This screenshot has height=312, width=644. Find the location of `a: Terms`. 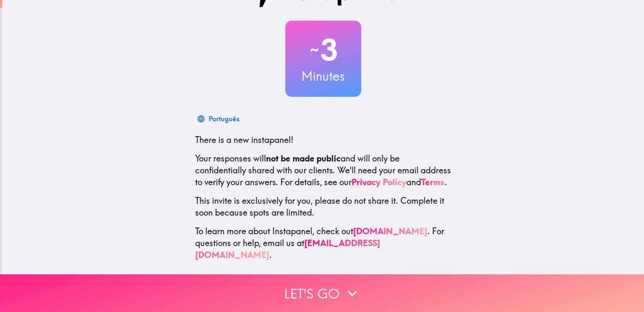

a: Terms is located at coordinates (433, 182).